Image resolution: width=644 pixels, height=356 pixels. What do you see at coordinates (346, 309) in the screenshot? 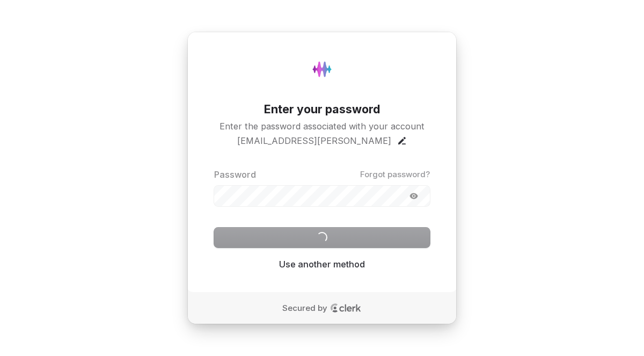
I see `a: Clerk logo` at bounding box center [346, 309].